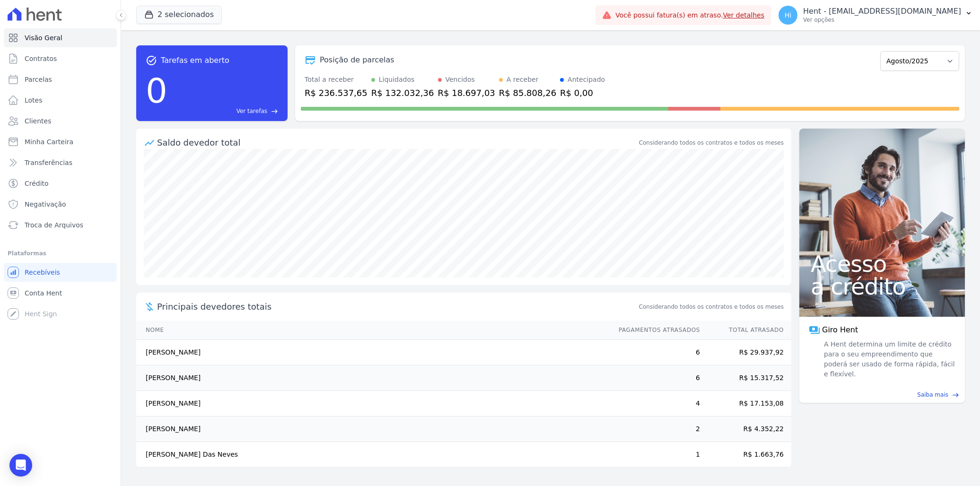 This screenshot has height=486, width=980. I want to click on span: Saiba mais, so click(932, 395).